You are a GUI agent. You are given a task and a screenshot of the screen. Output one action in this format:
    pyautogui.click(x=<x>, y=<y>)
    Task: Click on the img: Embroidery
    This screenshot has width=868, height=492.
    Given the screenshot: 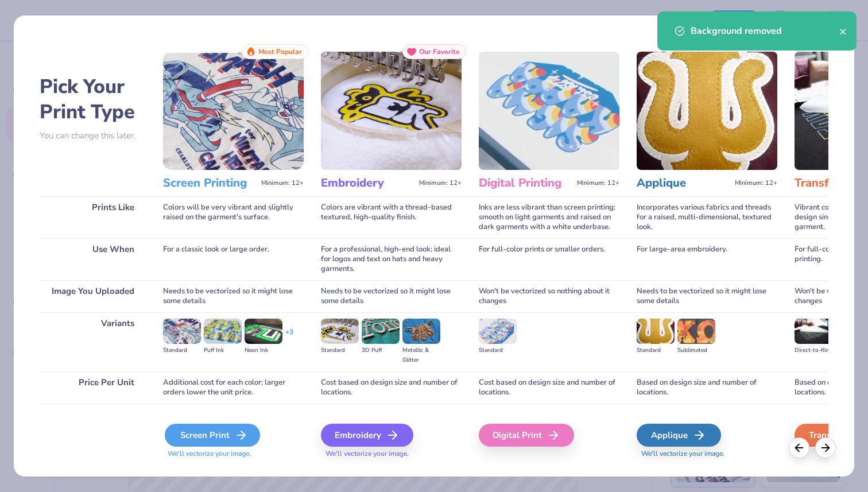 What is the action you would take?
    pyautogui.click(x=391, y=110)
    